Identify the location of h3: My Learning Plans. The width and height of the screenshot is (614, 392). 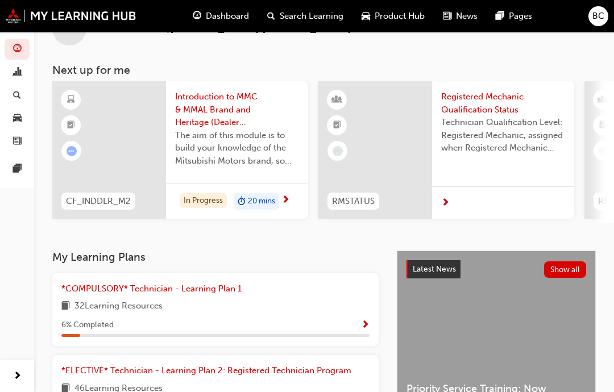
(215, 257).